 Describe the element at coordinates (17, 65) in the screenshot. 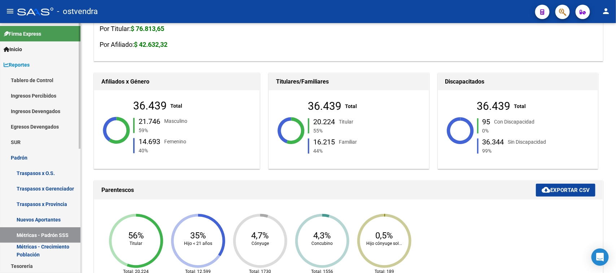

I see `span: Reportes` at that location.